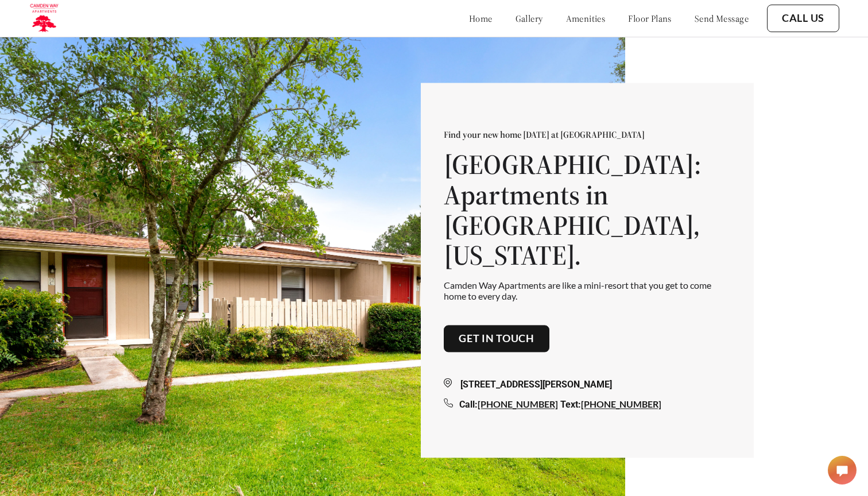  I want to click on span: Call:, so click(468, 405).